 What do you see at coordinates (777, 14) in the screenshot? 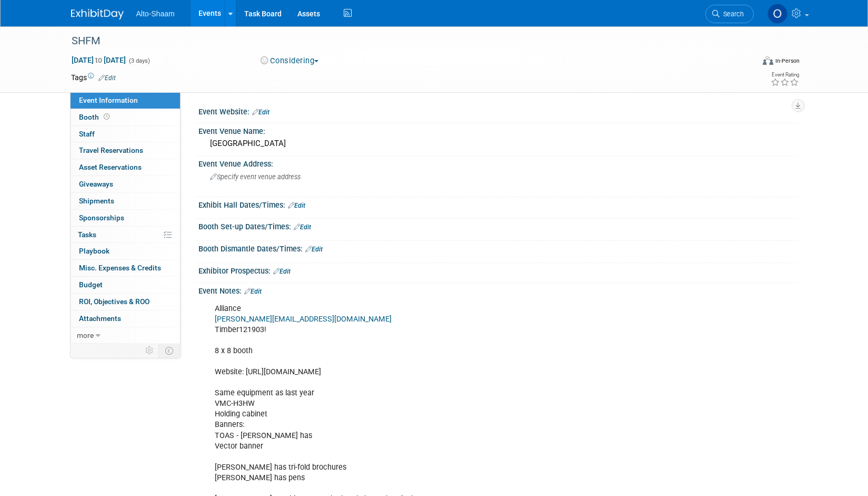
I see `img: Olivia Strasser` at bounding box center [777, 14].